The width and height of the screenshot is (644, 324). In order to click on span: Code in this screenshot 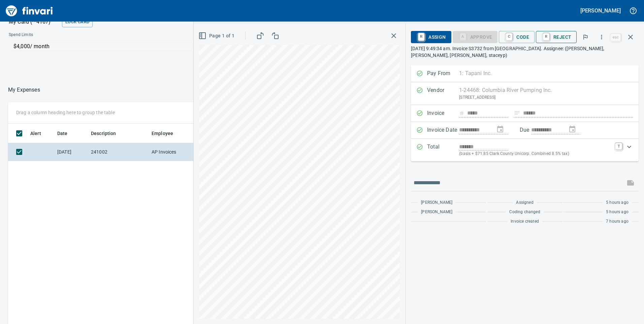, I will do `click(517, 37)`.